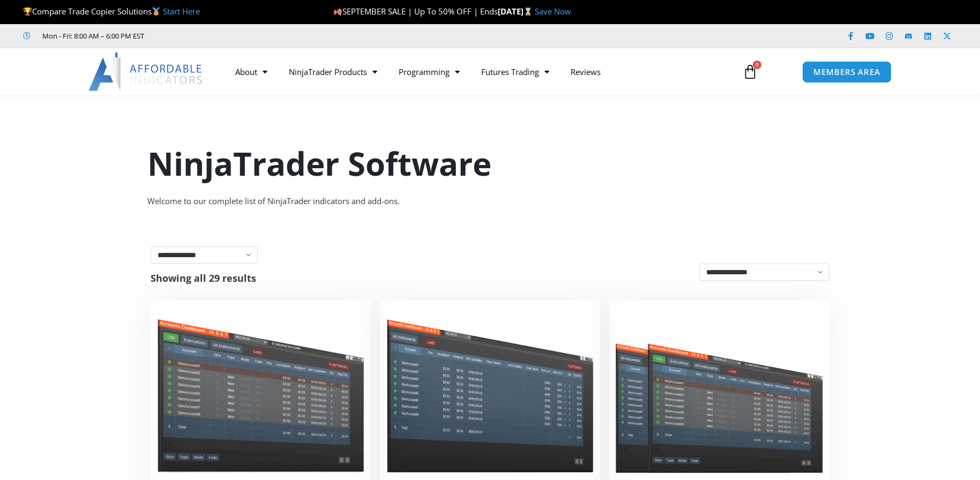 This screenshot has height=480, width=980. Describe the element at coordinates (586, 72) in the screenshot. I see `a: Reviews` at that location.